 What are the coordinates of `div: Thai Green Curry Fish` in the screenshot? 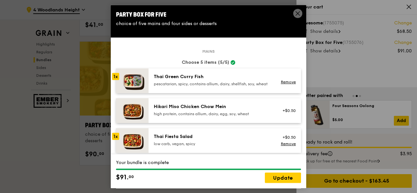 It's located at (212, 77).